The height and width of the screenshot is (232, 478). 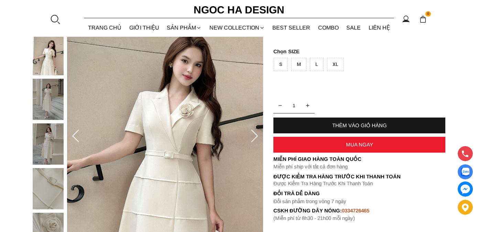 What do you see at coordinates (465, 172) in the screenshot?
I see `img: Display image` at bounding box center [465, 172].